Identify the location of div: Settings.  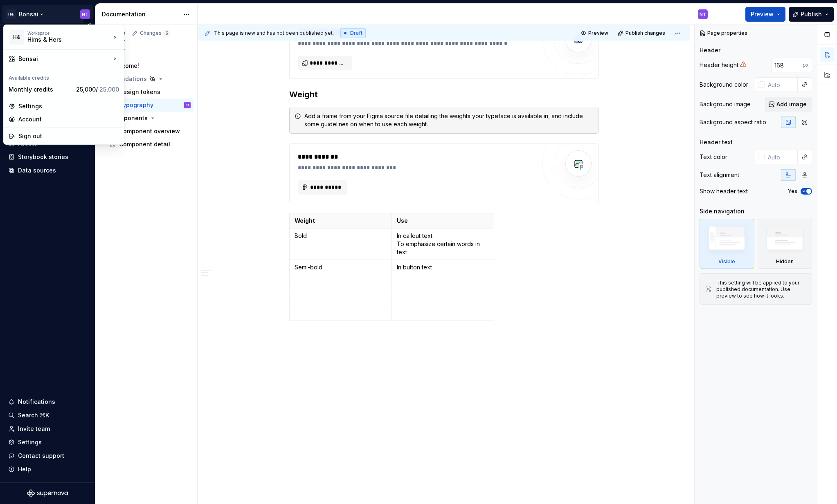
(68, 106).